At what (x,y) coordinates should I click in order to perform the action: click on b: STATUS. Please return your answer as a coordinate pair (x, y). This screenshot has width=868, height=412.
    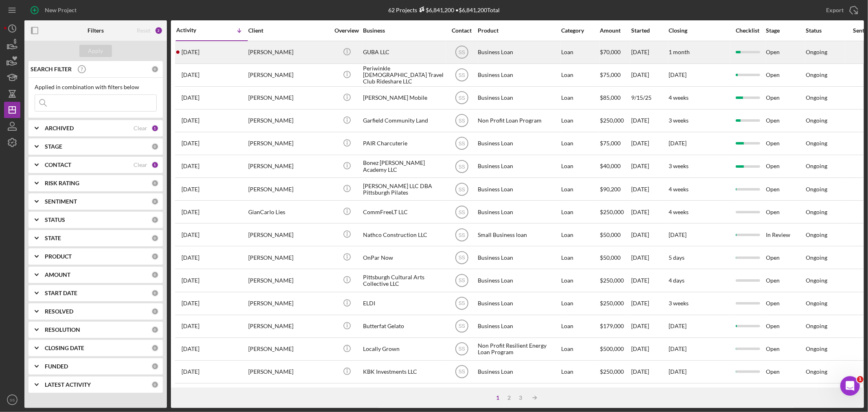
    Looking at the image, I should click on (55, 220).